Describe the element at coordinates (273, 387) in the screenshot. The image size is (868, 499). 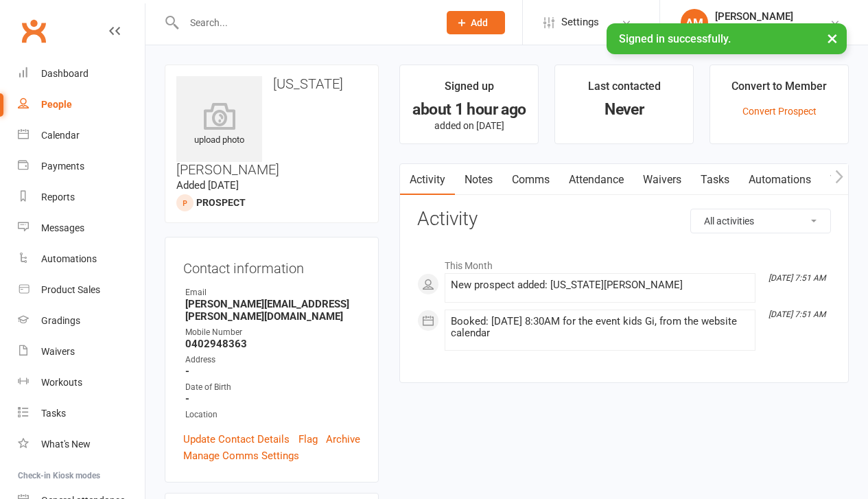
I see `div: Date of Birth` at that location.